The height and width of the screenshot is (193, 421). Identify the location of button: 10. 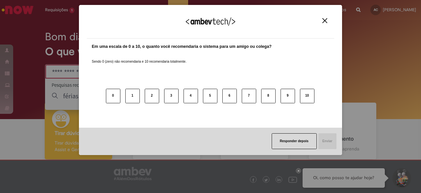
(307, 96).